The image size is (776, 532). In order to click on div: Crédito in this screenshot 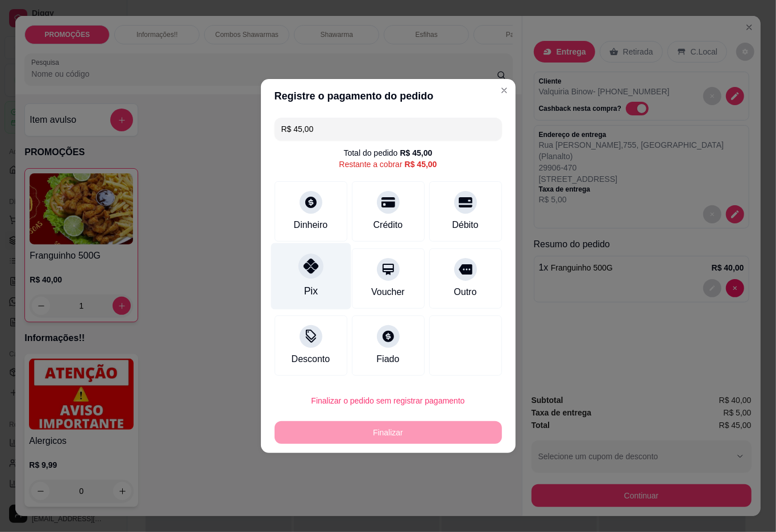, I will do `click(388, 225)`.